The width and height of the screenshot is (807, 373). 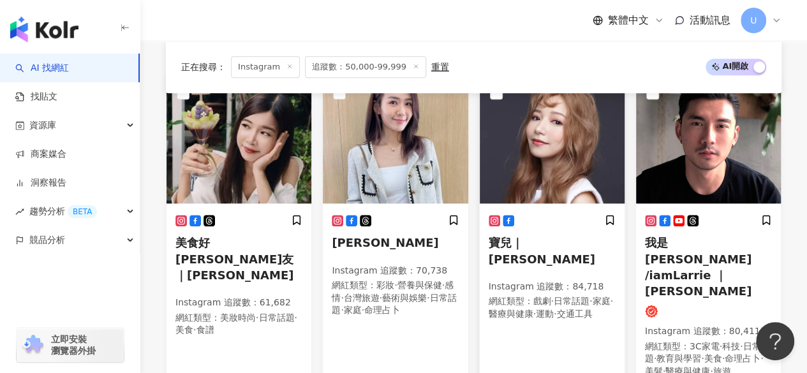 I want to click on span: 美妝時尚, so click(x=238, y=318).